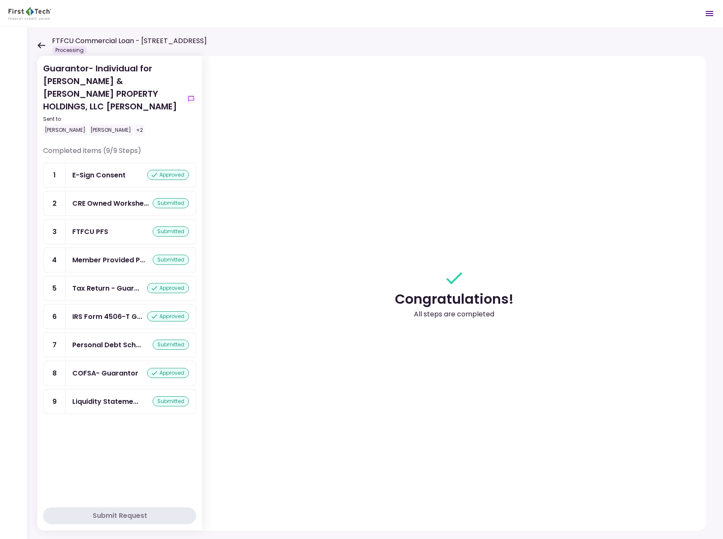  I want to click on a: 4Member Provided PFSsubmitted, so click(120, 260).